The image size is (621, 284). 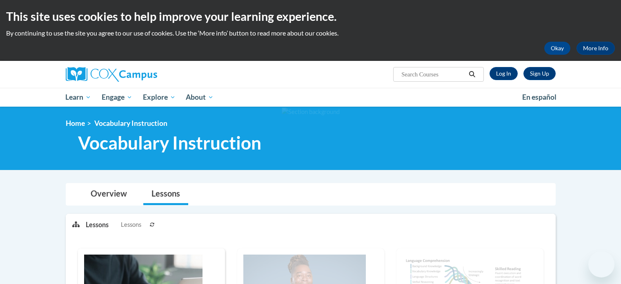 What do you see at coordinates (166, 194) in the screenshot?
I see `a: Lessons` at bounding box center [166, 194].